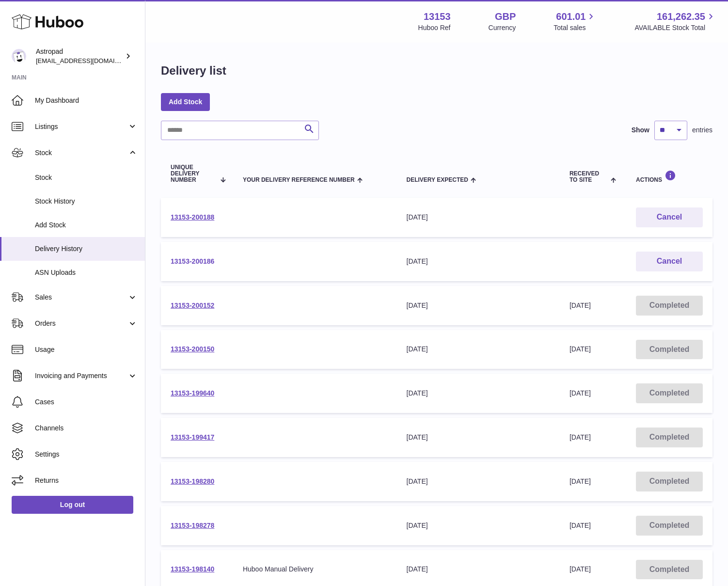 The height and width of the screenshot is (586, 728). Describe the element at coordinates (86, 225) in the screenshot. I see `span: Add Stock` at that location.